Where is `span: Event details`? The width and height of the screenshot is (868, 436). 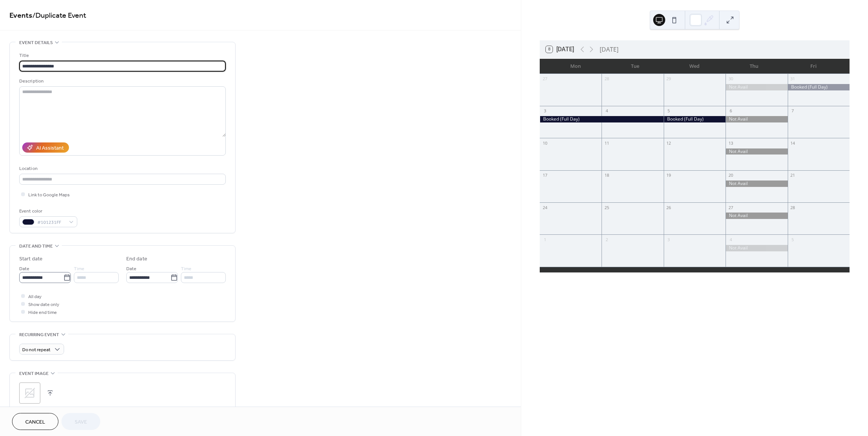 span: Event details is located at coordinates (36, 42).